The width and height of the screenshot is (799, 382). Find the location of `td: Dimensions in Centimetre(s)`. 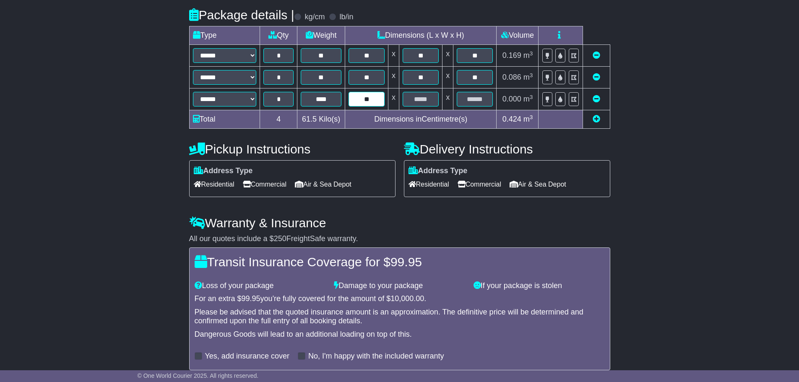

td: Dimensions in Centimetre(s) is located at coordinates (421, 120).